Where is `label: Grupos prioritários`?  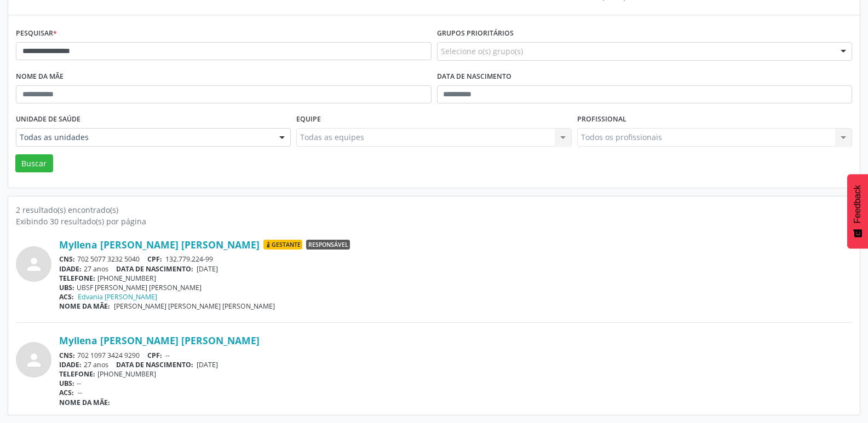
label: Grupos prioritários is located at coordinates (475, 33).